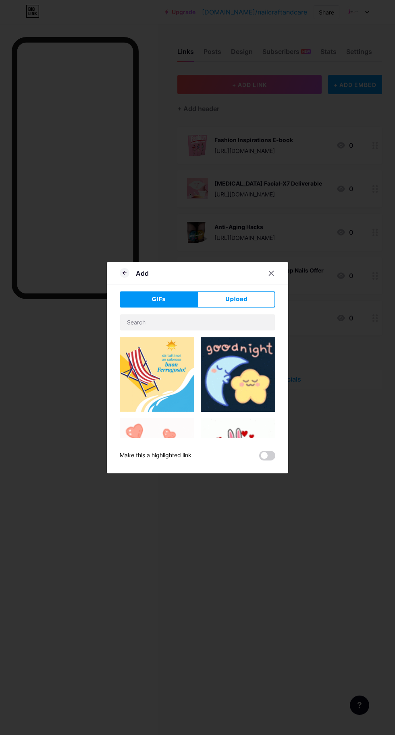 Image resolution: width=395 pixels, height=735 pixels. What do you see at coordinates (197, 323) in the screenshot?
I see `input: Search` at bounding box center [197, 323].